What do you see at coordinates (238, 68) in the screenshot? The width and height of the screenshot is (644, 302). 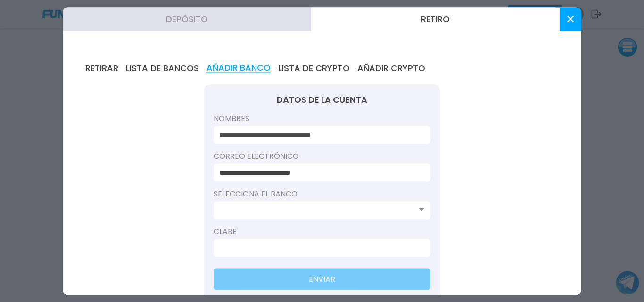 I see `button: AÑADIR BANCO` at bounding box center [238, 68].